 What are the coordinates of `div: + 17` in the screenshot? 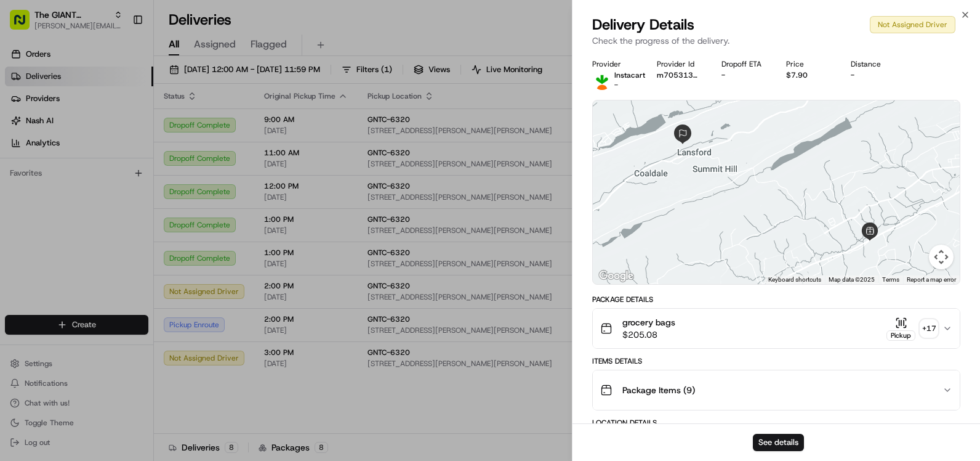 It's located at (929, 328).